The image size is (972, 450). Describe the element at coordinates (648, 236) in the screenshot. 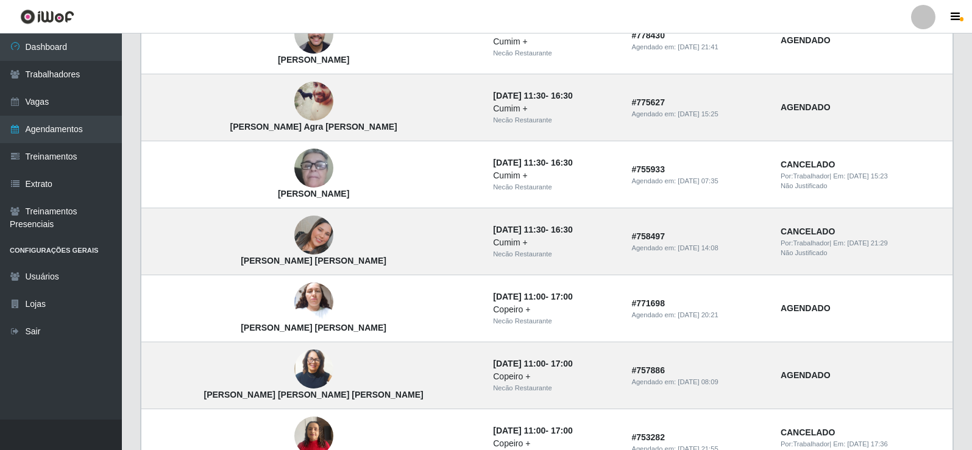

I see `strong: # 758497` at that location.